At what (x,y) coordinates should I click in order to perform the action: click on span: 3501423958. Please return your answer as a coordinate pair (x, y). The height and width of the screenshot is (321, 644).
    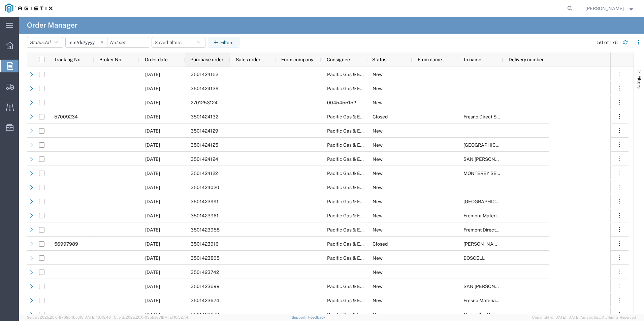
    Looking at the image, I should click on (205, 230).